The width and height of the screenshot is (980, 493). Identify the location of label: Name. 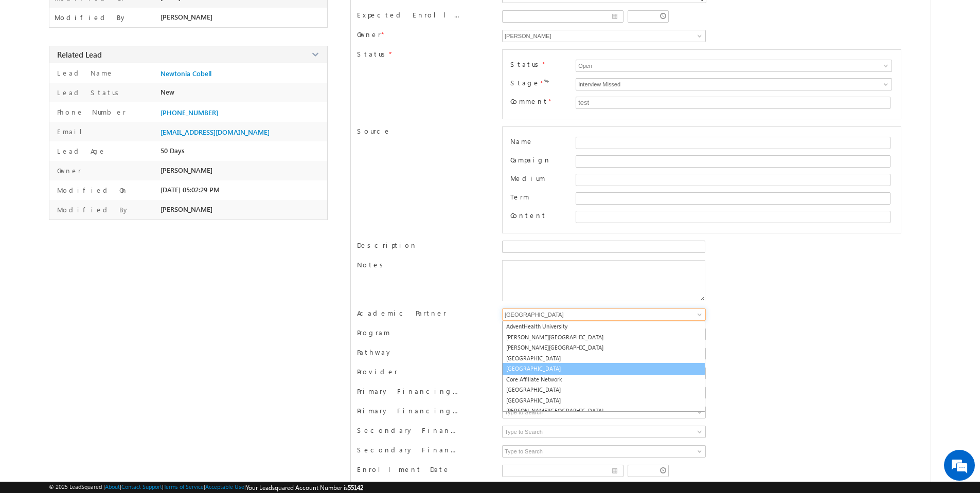
(521, 141).